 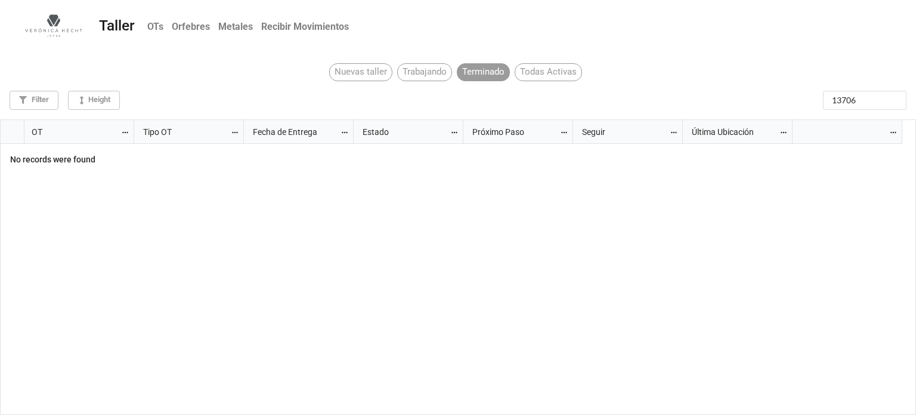 I want to click on div: OT, so click(x=73, y=131).